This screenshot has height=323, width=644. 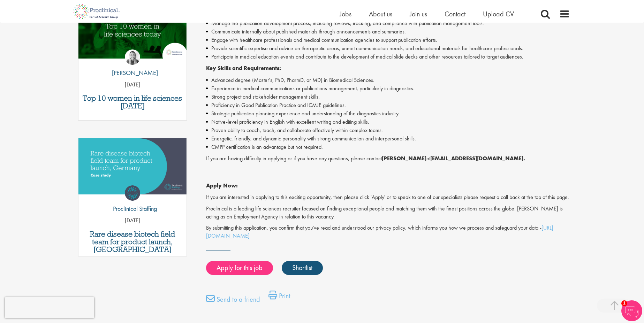 I want to click on span: Contact, so click(x=455, y=14).